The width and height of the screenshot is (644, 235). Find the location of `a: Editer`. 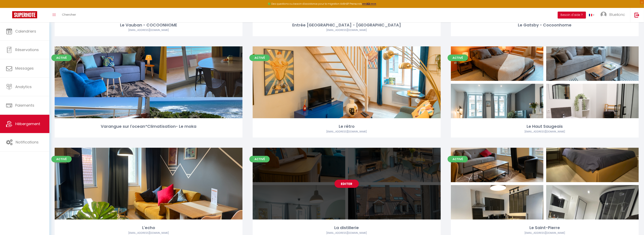

a: Editer is located at coordinates (346, 184).